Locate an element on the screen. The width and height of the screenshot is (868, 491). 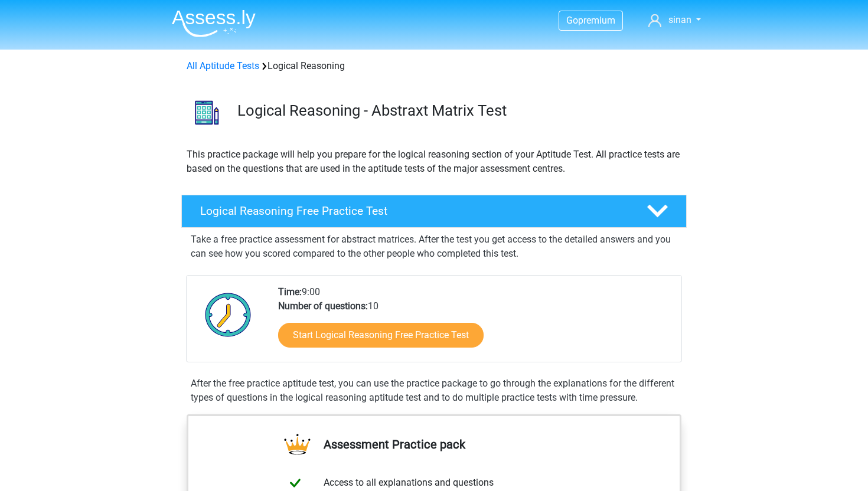
a: Start Logical Reasoning Free Practice Test is located at coordinates (381, 335).